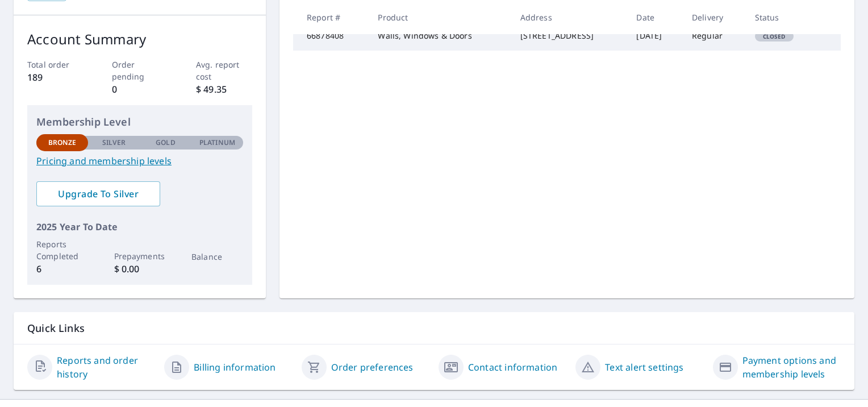 This screenshot has width=868, height=407. I want to click on span: Upgrade To Silver, so click(98, 193).